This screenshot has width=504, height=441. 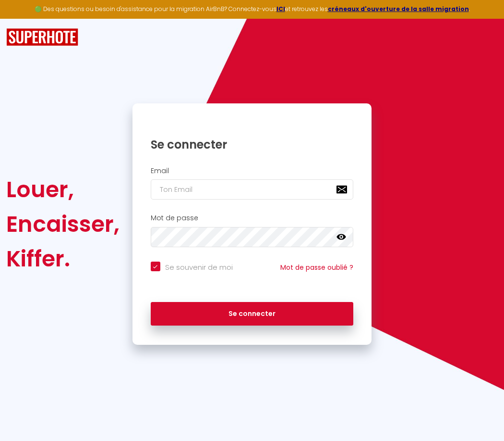 I want to click on a: ICI, so click(x=281, y=8).